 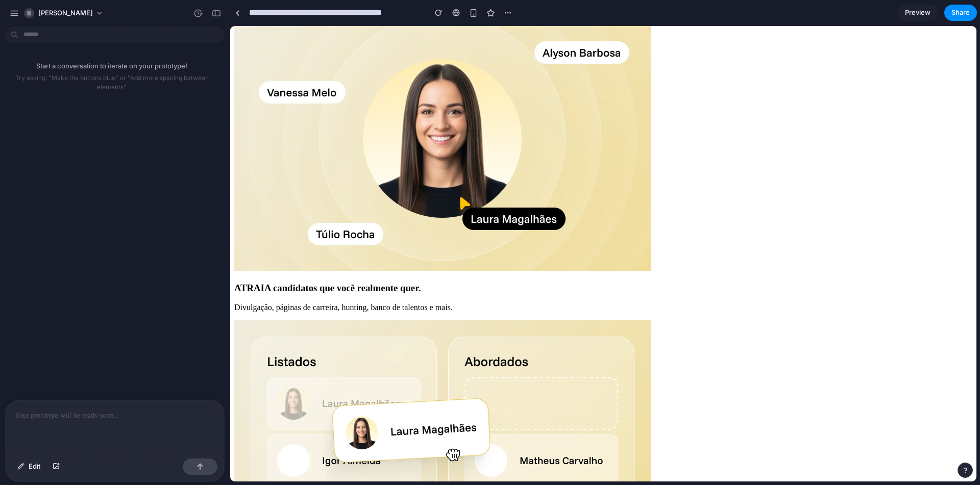 What do you see at coordinates (112, 82) in the screenshot?
I see `p: Try asking: "Make the buttons blue" or "Add more spacing between elements"` at bounding box center [112, 82].